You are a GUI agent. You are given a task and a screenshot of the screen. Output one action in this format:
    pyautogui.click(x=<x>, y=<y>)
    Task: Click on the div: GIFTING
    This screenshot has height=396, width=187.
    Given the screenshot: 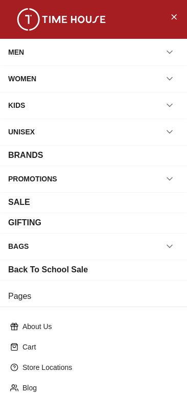 What is the action you would take?
    pyautogui.click(x=25, y=223)
    